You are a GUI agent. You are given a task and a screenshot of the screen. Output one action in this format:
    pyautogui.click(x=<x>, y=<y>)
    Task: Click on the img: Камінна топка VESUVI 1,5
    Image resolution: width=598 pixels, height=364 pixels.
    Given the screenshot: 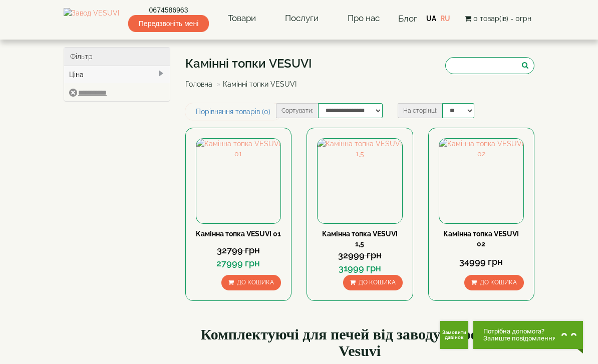 What is the action you would take?
    pyautogui.click(x=360, y=181)
    